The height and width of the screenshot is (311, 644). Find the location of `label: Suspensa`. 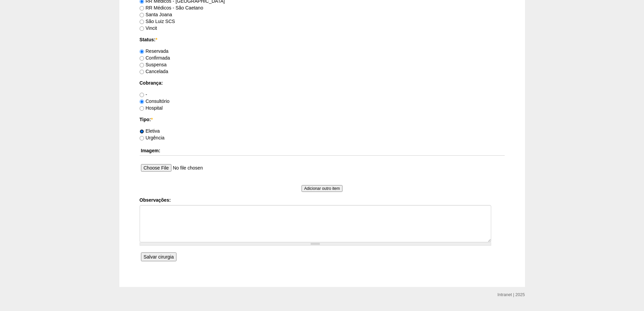

label: Suspensa is located at coordinates (153, 64).